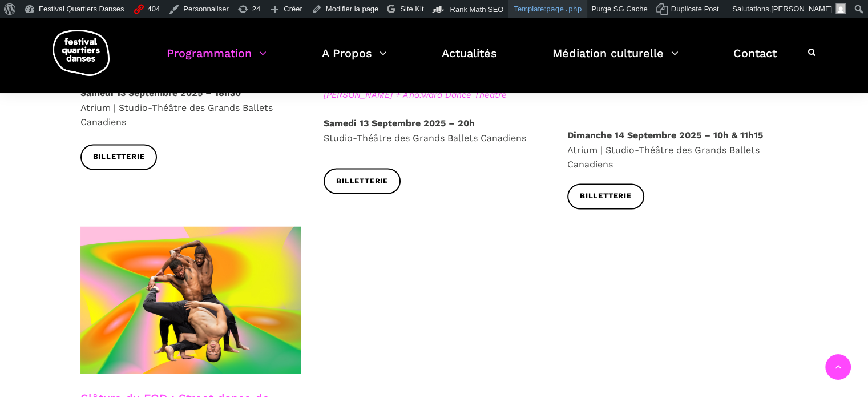 This screenshot has width=868, height=397. What do you see at coordinates (755, 60) in the screenshot?
I see `a: Contact` at bounding box center [755, 60].